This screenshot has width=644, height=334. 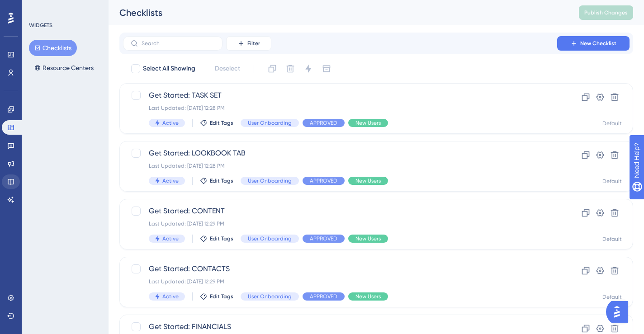 I want to click on img: launcher-image-alternative-text, so click(x=11, y=14).